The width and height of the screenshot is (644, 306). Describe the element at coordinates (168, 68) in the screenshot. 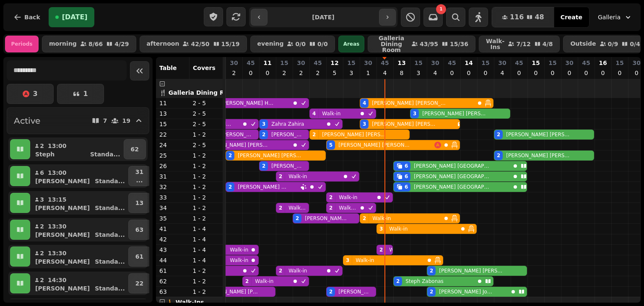

I see `span: Table` at that location.